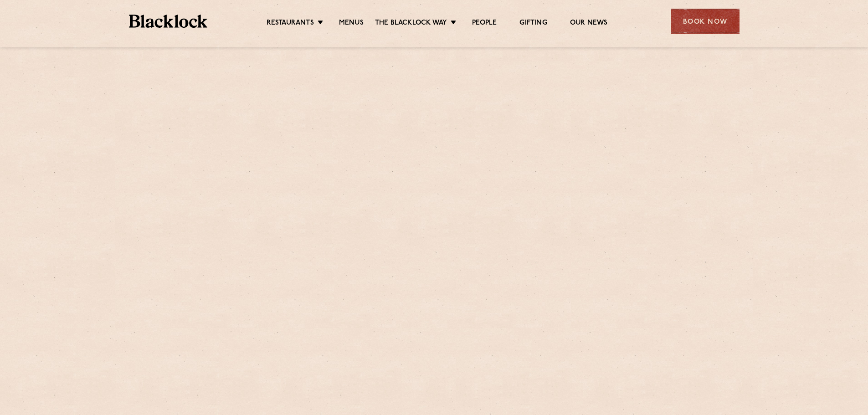 The height and width of the screenshot is (415, 868). Describe the element at coordinates (168, 21) in the screenshot. I see `img: BL_Textured_Logo-footer-cropped.svg` at that location.